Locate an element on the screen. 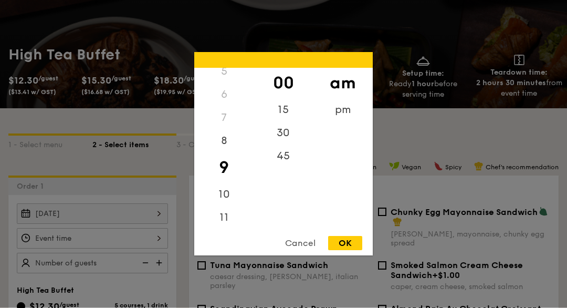 This screenshot has height=308, width=567. div: 9 is located at coordinates (224, 168).